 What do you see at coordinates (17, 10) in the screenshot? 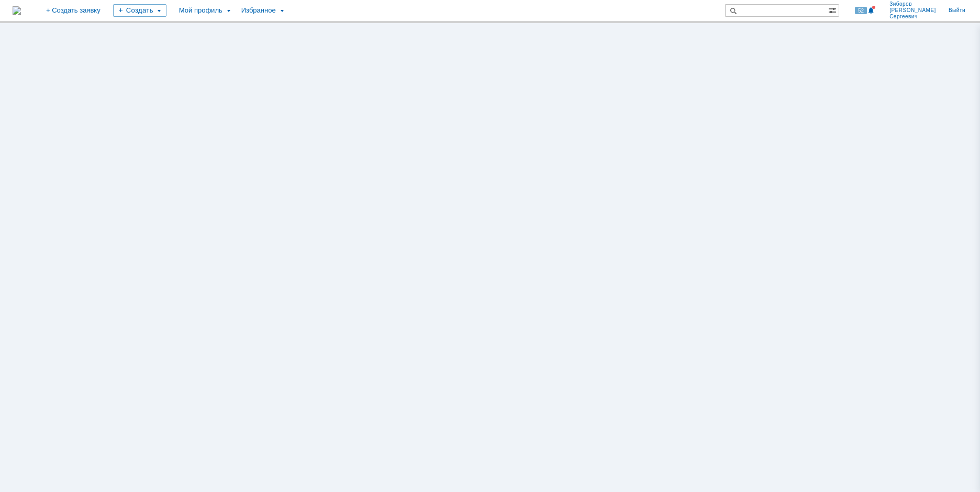
I see `a: Перейти на домашнюю страницу` at bounding box center [17, 10].